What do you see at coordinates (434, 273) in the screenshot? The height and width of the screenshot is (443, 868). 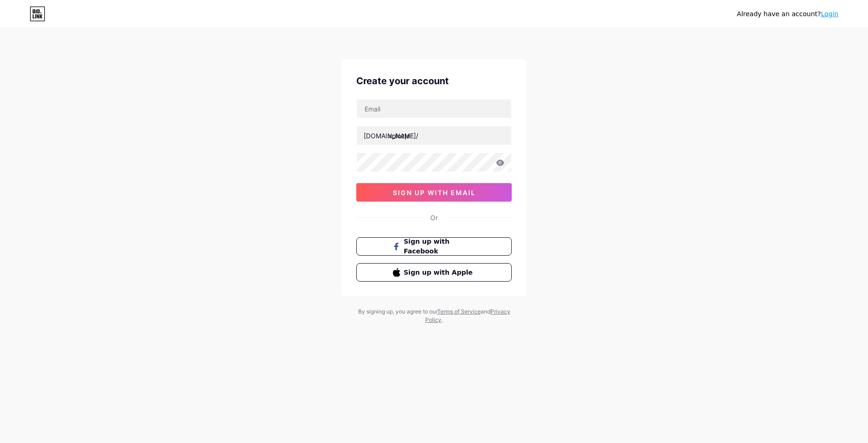 I see `a: Sign up with Apple` at bounding box center [434, 273].